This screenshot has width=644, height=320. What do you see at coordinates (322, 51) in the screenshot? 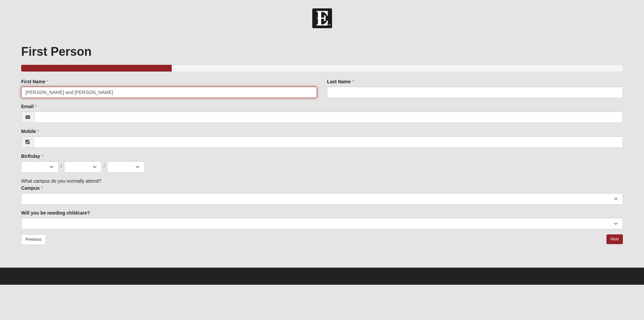
I see `h1: First Person` at bounding box center [322, 51].